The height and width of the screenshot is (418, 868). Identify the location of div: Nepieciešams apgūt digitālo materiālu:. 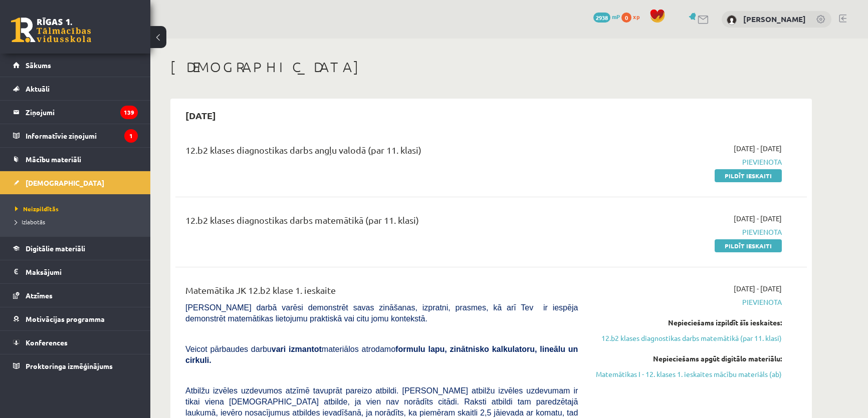
(687, 358).